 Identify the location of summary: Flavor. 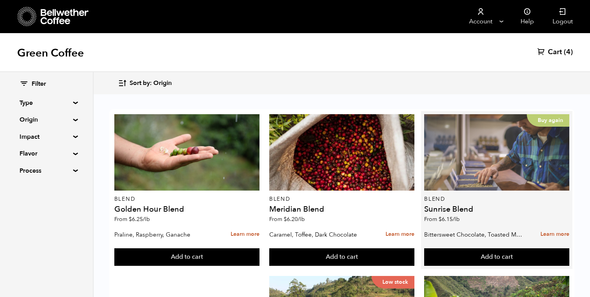
(46, 154).